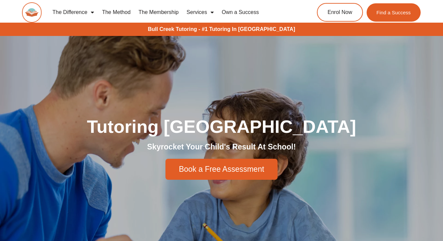 The image size is (443, 241). What do you see at coordinates (221, 169) in the screenshot?
I see `span: Book a Free Assessment` at bounding box center [221, 169].